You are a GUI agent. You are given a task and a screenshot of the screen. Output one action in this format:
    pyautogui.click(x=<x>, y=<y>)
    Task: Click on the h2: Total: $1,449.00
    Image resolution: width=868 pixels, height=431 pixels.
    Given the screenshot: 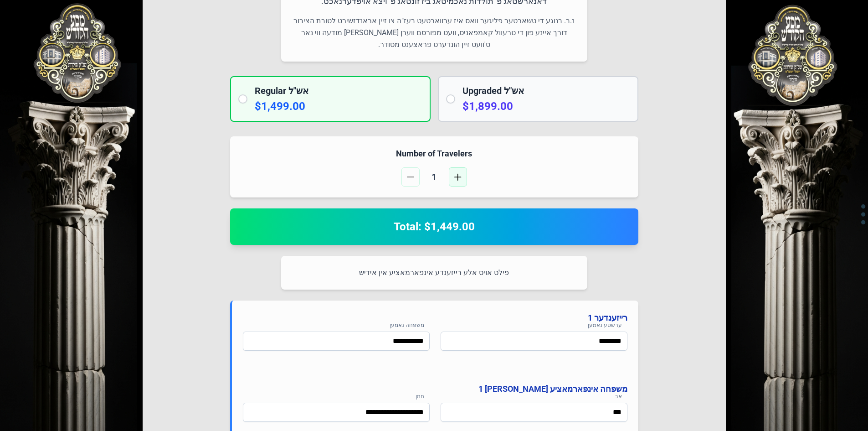 What is the action you would take?
    pyautogui.click(x=434, y=226)
    